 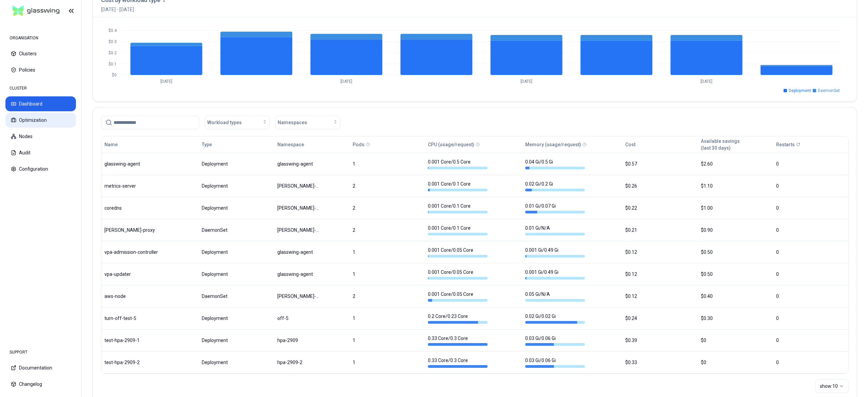 What do you see at coordinates (555, 230) in the screenshot?
I see `div: 0.01 Gi / N/A` at bounding box center [555, 230].